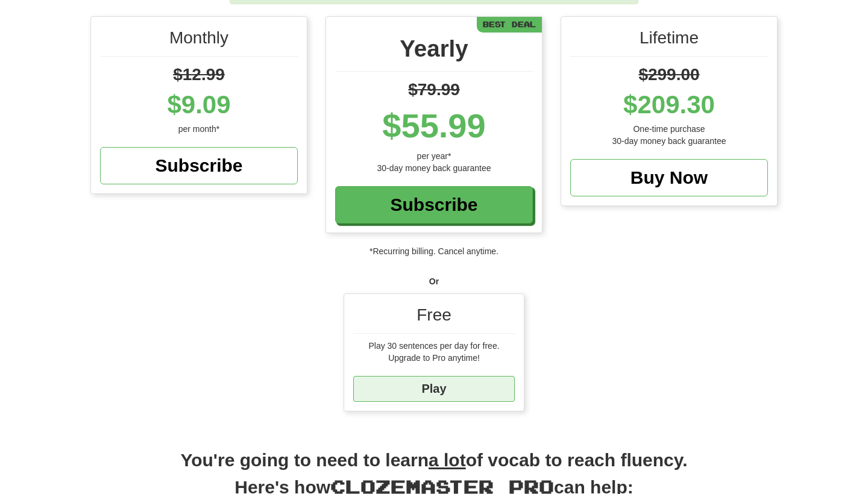 This screenshot has width=868, height=494. Describe the element at coordinates (669, 74) in the screenshot. I see `span: $299.00` at that location.